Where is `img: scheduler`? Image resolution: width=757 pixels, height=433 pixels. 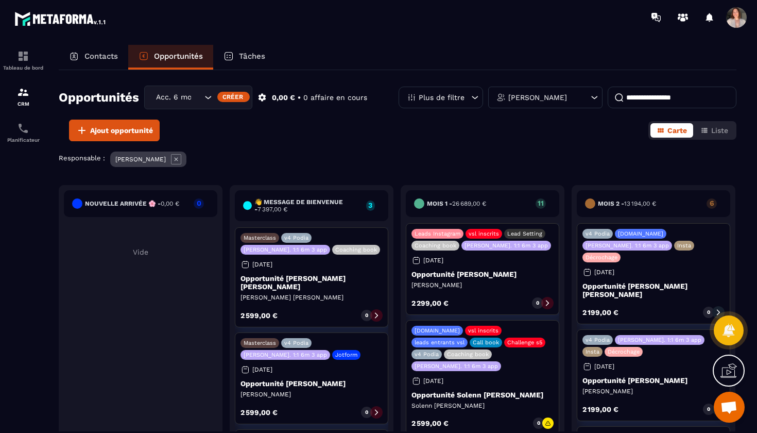
img: scheduler is located at coordinates (23, 128).